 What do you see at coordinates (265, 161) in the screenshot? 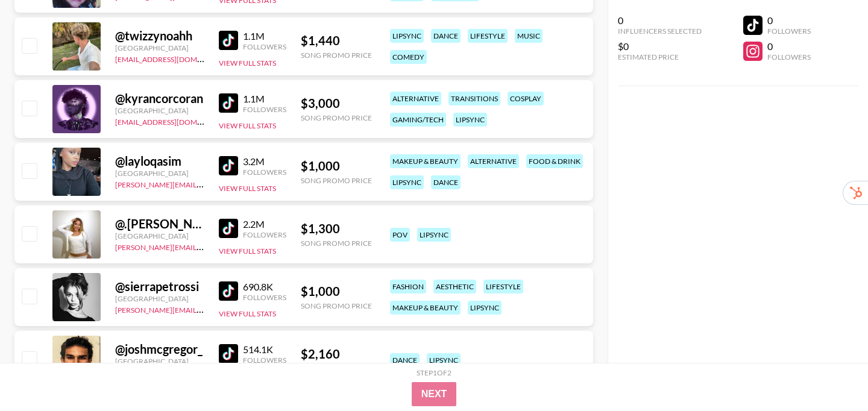
I see `div: 3.2M` at bounding box center [265, 161].